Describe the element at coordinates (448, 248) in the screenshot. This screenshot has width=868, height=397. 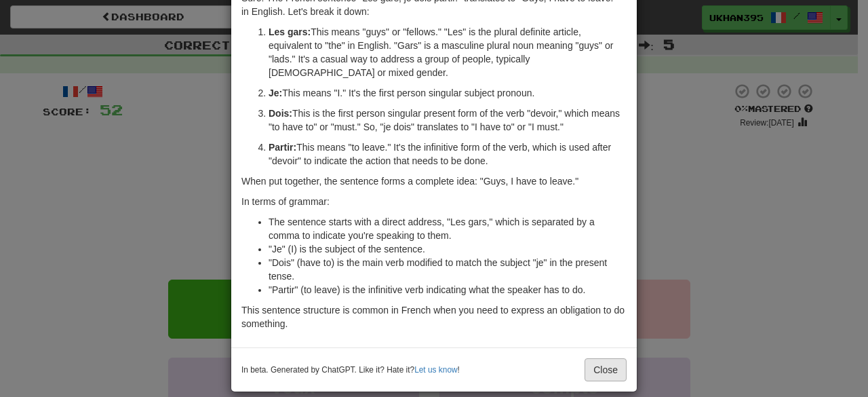
I see `li: "Je" (I) is the subject of the sentence.` at that location.